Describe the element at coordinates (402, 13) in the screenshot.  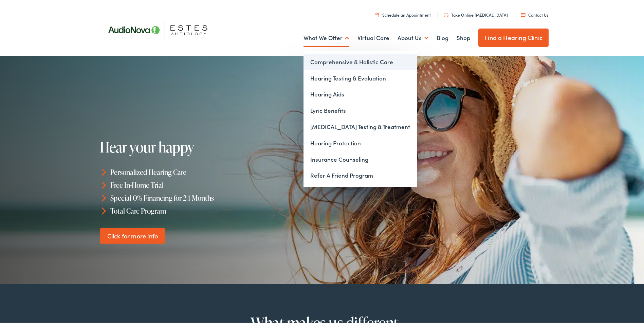
I see `a: Schedule an Appointment` at that location.